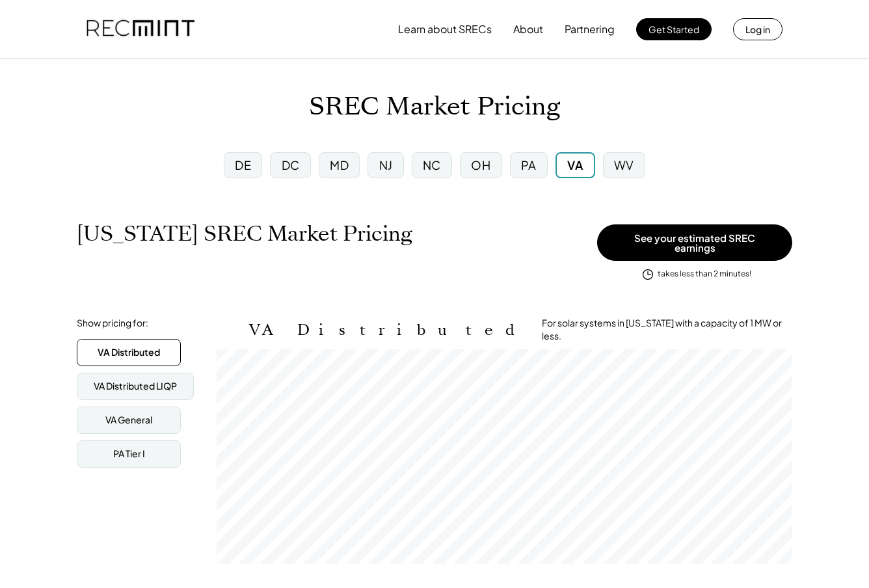 Image resolution: width=869 pixels, height=588 pixels. Describe the element at coordinates (590, 29) in the screenshot. I see `button: Partnering` at that location.